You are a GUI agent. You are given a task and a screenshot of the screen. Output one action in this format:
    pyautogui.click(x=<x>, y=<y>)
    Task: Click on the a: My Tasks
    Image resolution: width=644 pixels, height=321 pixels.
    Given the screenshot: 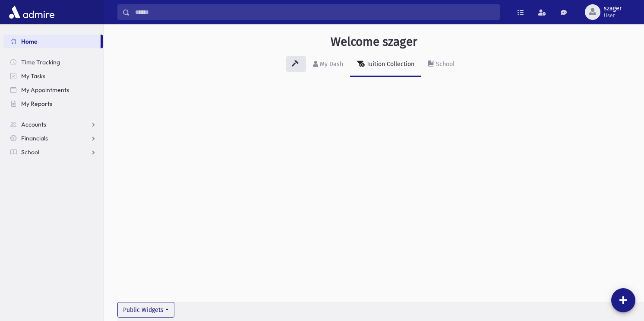 What is the action you would take?
    pyautogui.click(x=53, y=76)
    